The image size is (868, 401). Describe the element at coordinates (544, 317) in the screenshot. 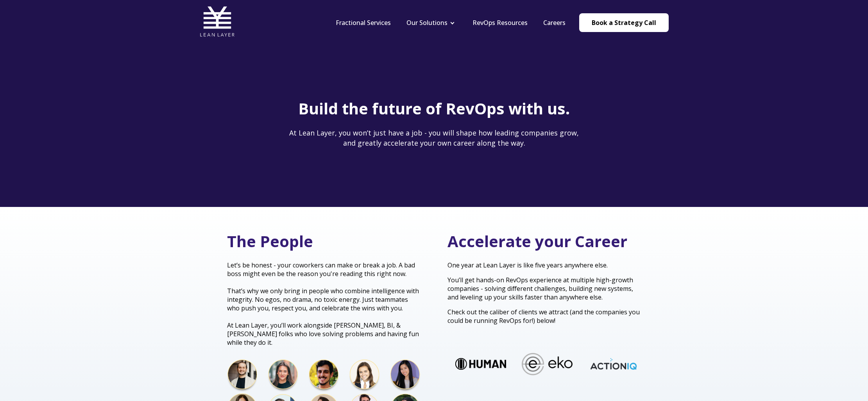

I see `p: Check out the caliber of clients we attract (and the companies you could be running RevOps for!) ...` at that location.